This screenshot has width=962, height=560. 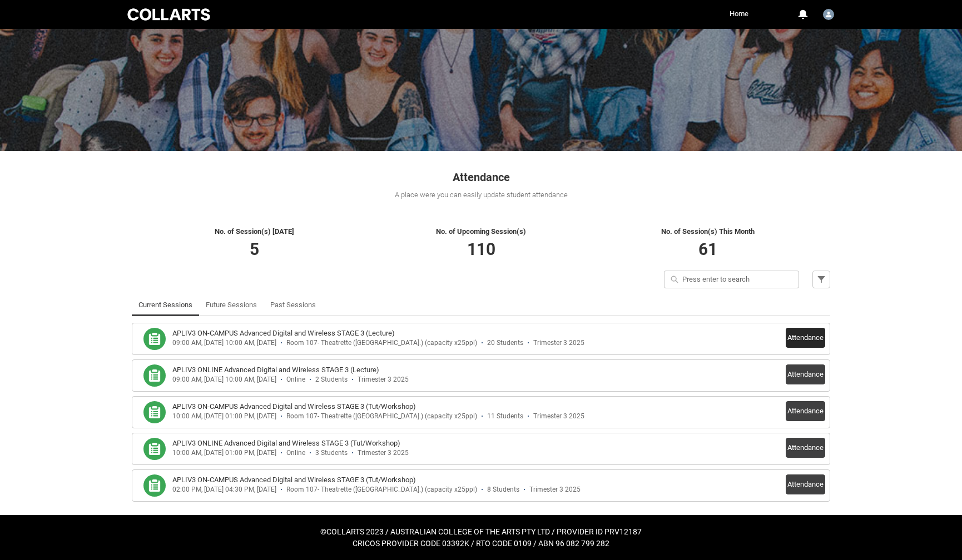 I want to click on a: Past Sessions, so click(x=293, y=305).